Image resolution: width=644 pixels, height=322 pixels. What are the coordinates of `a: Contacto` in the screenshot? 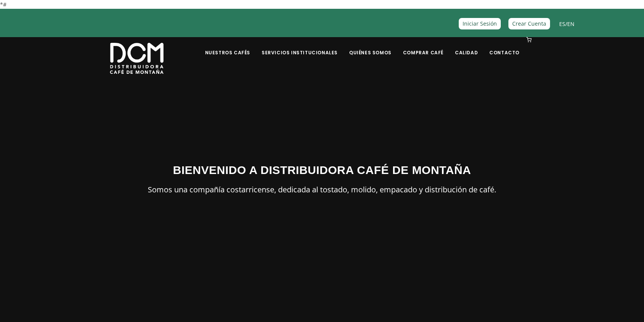 It's located at (504, 47).